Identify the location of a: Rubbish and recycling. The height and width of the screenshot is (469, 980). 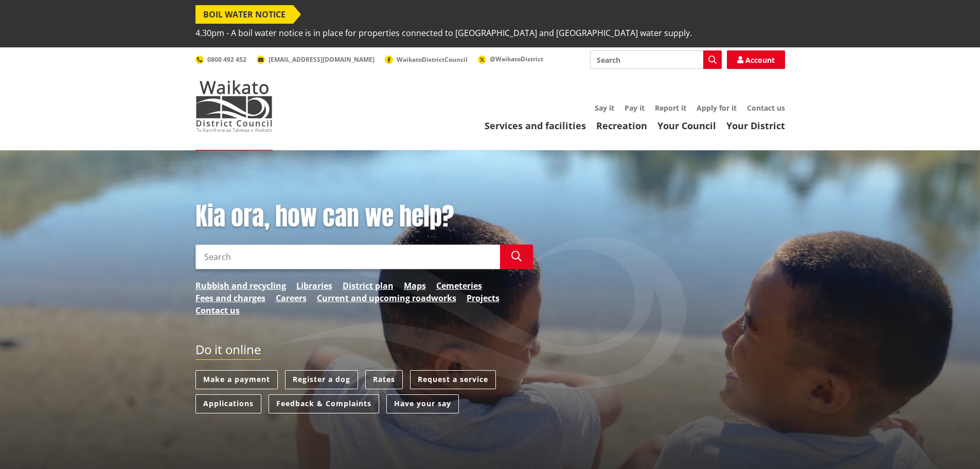
(241, 286).